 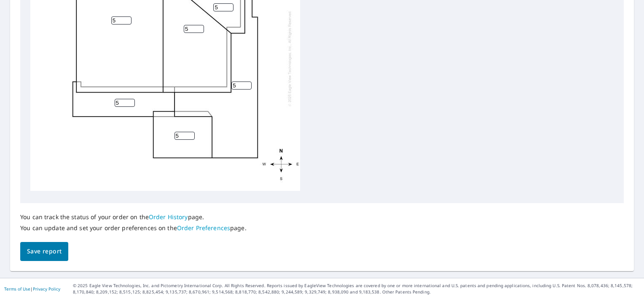 I want to click on p: You can update and set your order preferences on the page., so click(x=133, y=228).